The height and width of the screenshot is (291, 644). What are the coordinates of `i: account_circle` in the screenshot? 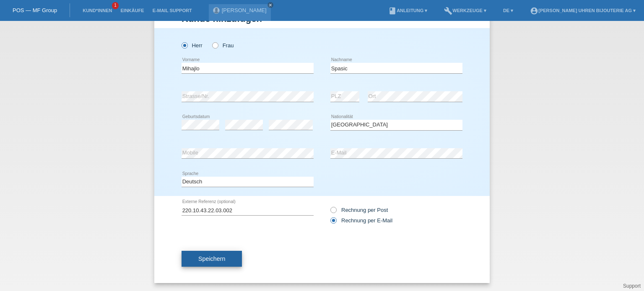 It's located at (534, 11).